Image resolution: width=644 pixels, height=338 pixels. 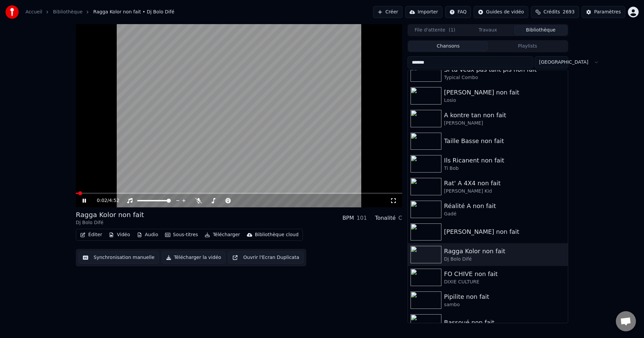 What do you see at coordinates (488, 30) in the screenshot?
I see `button: Travaux` at bounding box center [488, 30].